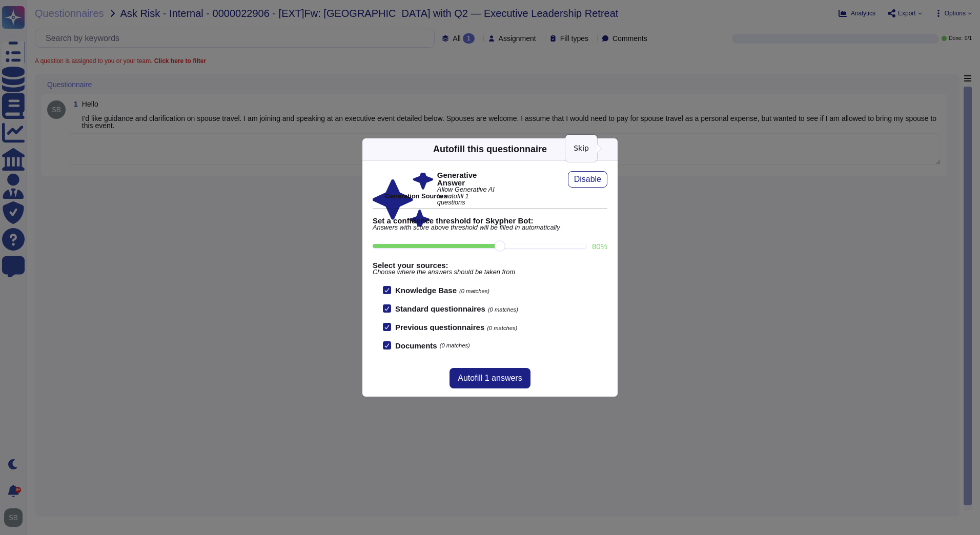  I want to click on b: Generative Answer, so click(467, 179).